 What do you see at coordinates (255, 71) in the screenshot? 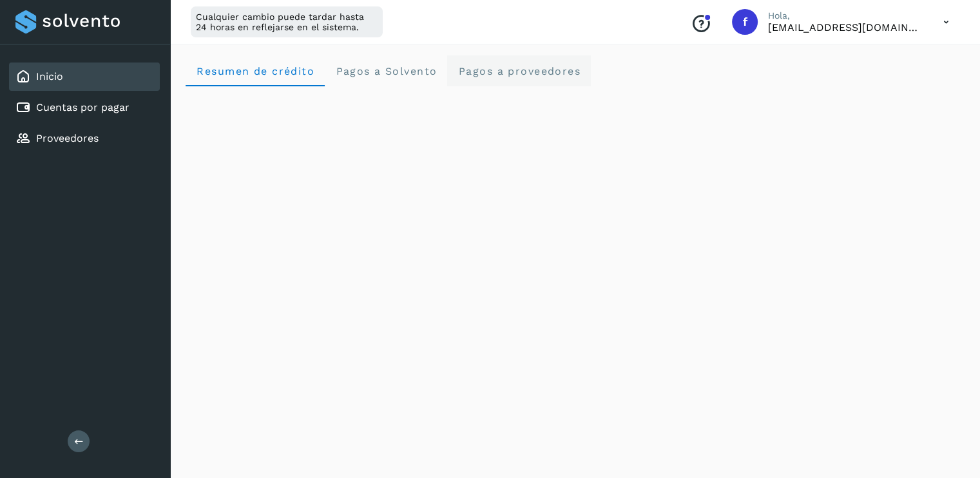
I see `span: Resumen de crédito` at bounding box center [255, 71].